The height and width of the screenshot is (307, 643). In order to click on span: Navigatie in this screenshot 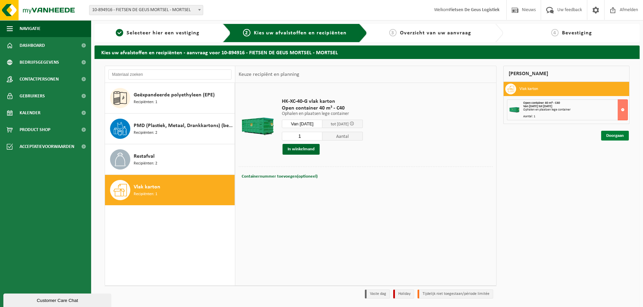, I will do `click(30, 29)`.